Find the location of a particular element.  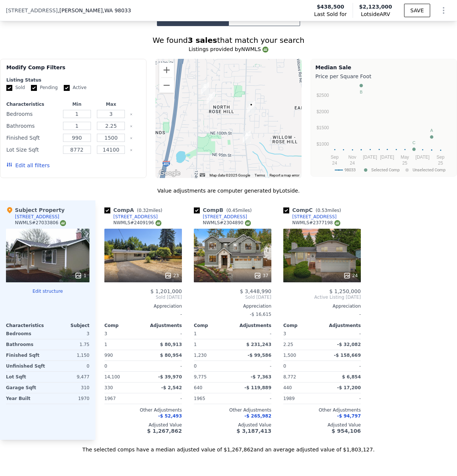

div: 1989 is located at coordinates (302, 399).